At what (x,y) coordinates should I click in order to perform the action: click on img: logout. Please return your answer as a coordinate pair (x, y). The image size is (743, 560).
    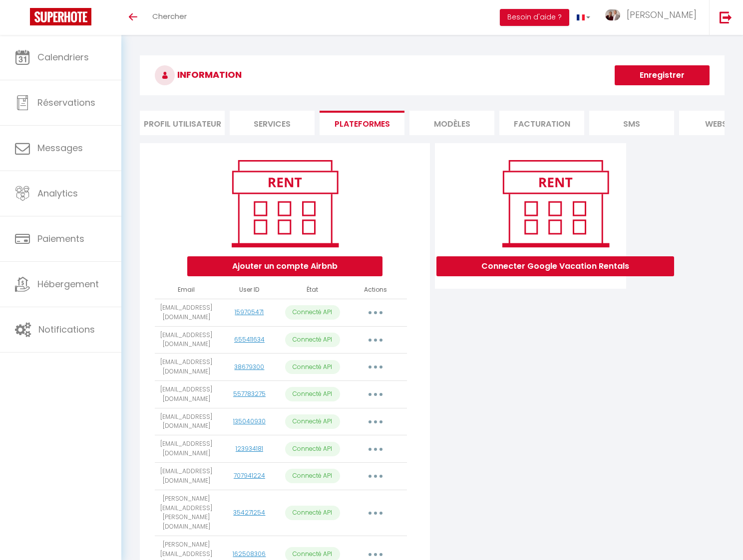
    Looking at the image, I should click on (725, 17).